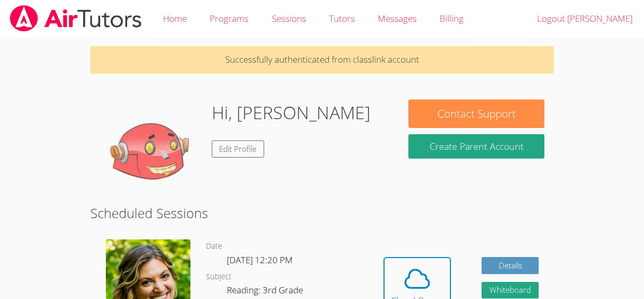 This screenshot has height=299, width=644. Describe the element at coordinates (238, 149) in the screenshot. I see `a: Edit Profile` at that location.